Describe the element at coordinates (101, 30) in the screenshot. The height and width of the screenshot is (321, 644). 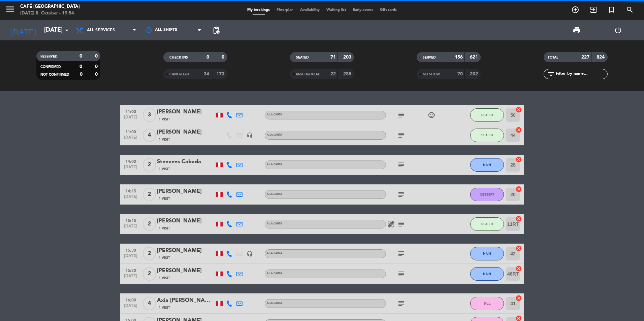
I see `span: All services` at that location.